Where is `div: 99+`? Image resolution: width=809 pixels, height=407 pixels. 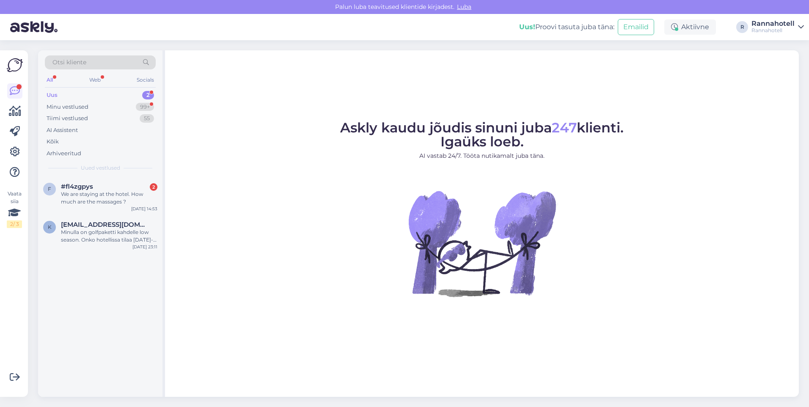
div: 99+ is located at coordinates (145, 107).